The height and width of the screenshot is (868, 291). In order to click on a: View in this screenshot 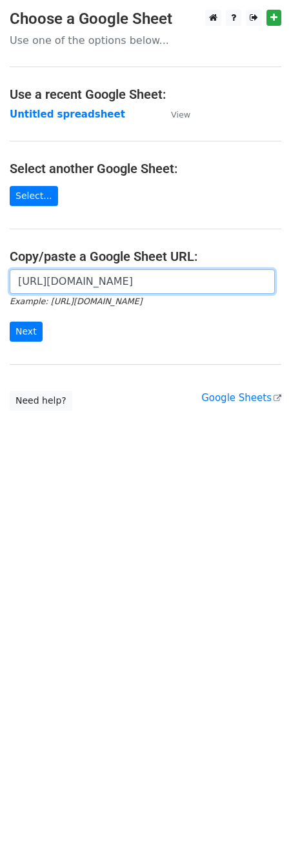, I will do `click(174, 114)`.